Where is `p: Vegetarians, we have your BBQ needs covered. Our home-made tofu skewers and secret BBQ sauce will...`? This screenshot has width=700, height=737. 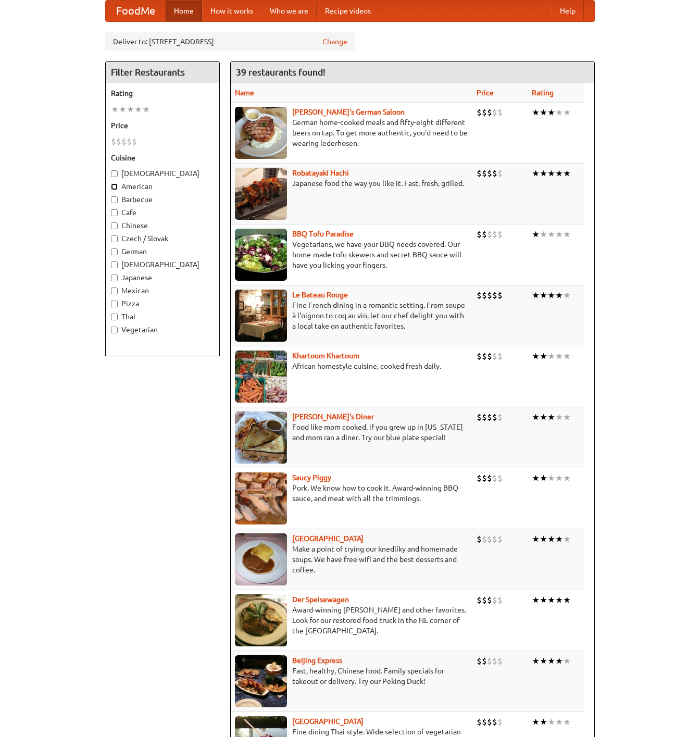
p: Vegetarians, we have your BBQ needs covered. Our home-made tofu skewers and secret BBQ sauce will... is located at coordinates (352, 255).